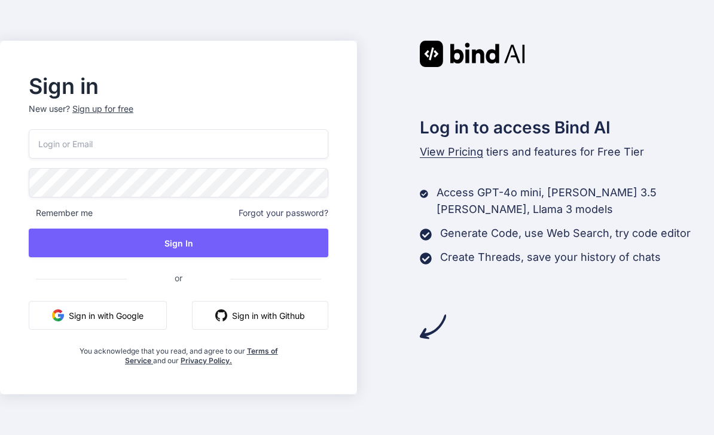  Describe the element at coordinates (451, 151) in the screenshot. I see `span: View Pricing` at that location.